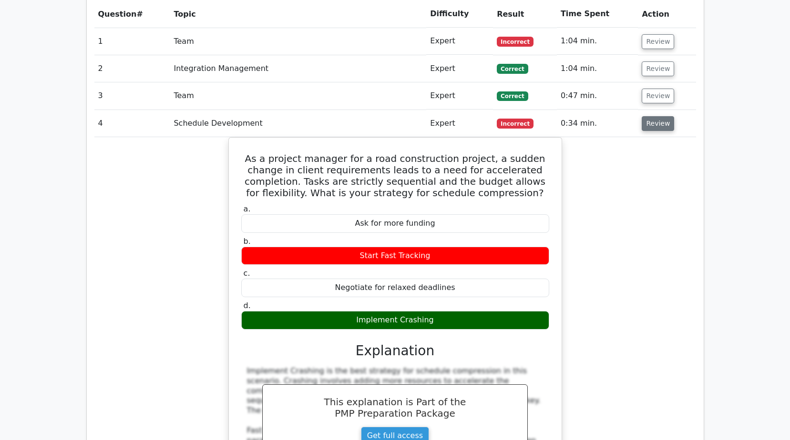 The width and height of the screenshot is (790, 440). I want to click on div: Negotiate for relaxed deadlines, so click(395, 288).